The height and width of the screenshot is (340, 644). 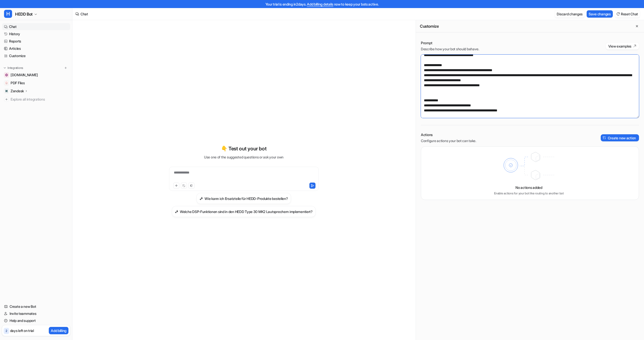 I want to click on a: Add billing details, so click(x=320, y=4).